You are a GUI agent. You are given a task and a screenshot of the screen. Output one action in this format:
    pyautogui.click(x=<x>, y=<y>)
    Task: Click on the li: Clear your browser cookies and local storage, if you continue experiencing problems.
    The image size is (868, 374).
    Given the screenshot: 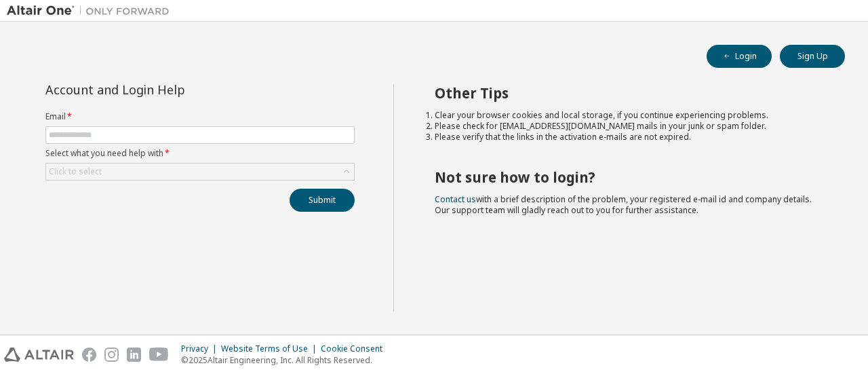 What is the action you would take?
    pyautogui.click(x=628, y=116)
    